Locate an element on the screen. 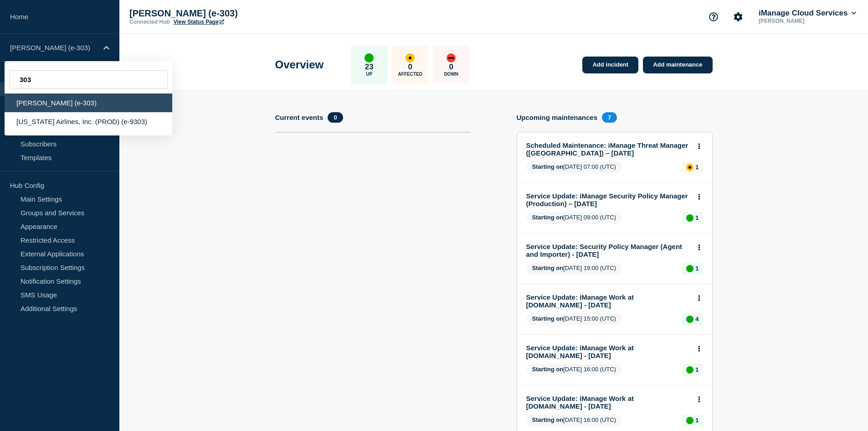 This screenshot has width=868, height=431. a: Add incident is located at coordinates (610, 64).